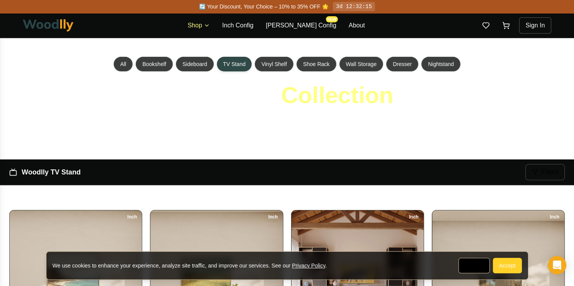  Describe the element at coordinates (402, 64) in the screenshot. I see `button: Dresser` at that location.